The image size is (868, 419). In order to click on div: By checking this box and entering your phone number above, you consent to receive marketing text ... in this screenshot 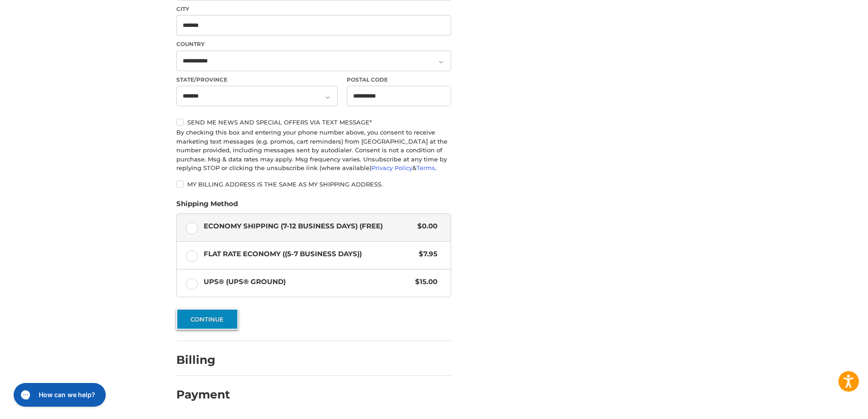, I will do `click(314, 151)`.